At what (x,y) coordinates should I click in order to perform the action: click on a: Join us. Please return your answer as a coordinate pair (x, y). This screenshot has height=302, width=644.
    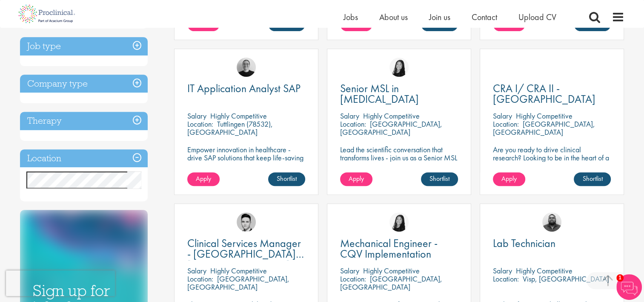
    Looking at the image, I should click on (440, 17).